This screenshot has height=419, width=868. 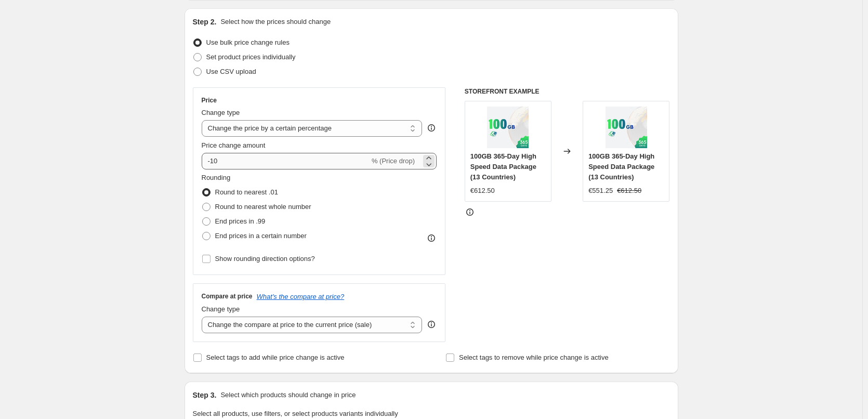 What do you see at coordinates (301, 296) in the screenshot?
I see `i: What's the compare at price?` at bounding box center [301, 296].